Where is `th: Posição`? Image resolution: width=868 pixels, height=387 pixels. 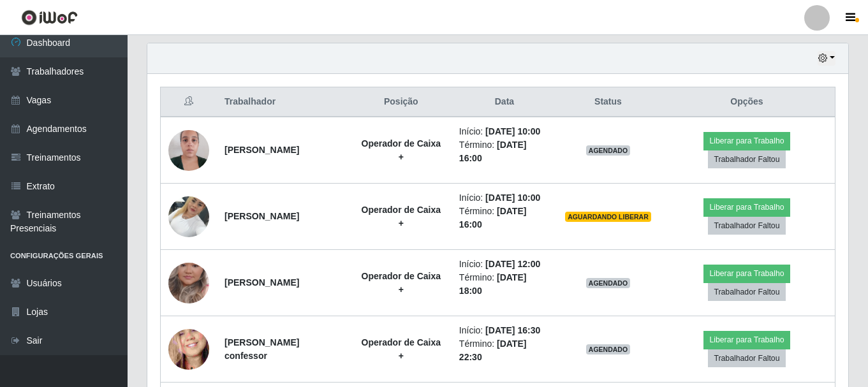 th: Posição is located at coordinates (401, 102).